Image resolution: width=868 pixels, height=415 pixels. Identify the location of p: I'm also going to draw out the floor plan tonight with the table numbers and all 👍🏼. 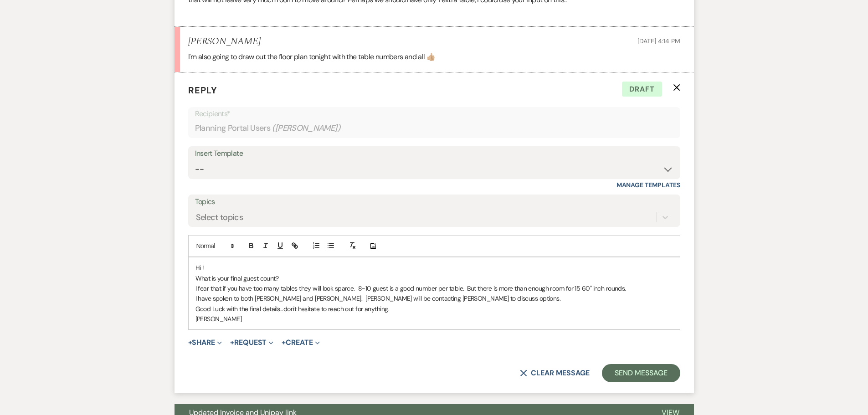
(434, 57).